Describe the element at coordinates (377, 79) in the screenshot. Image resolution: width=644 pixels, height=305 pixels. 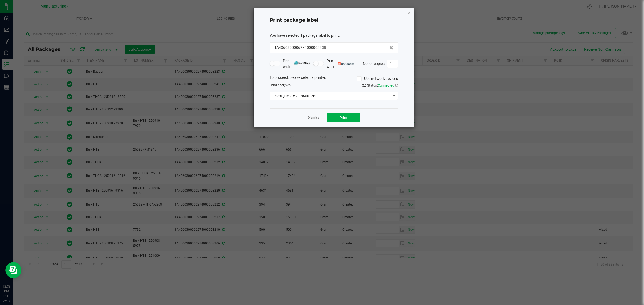
I see `label: Use network devices` at that location.